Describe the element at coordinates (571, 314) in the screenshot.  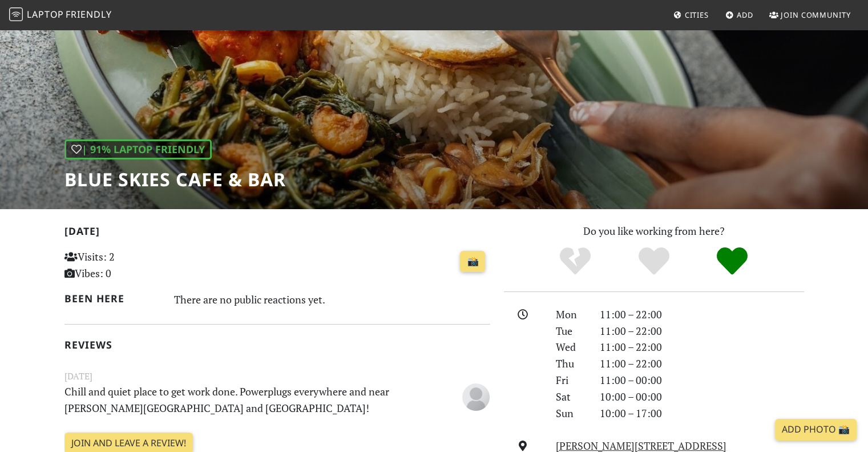
I see `div: Mon` at that location.